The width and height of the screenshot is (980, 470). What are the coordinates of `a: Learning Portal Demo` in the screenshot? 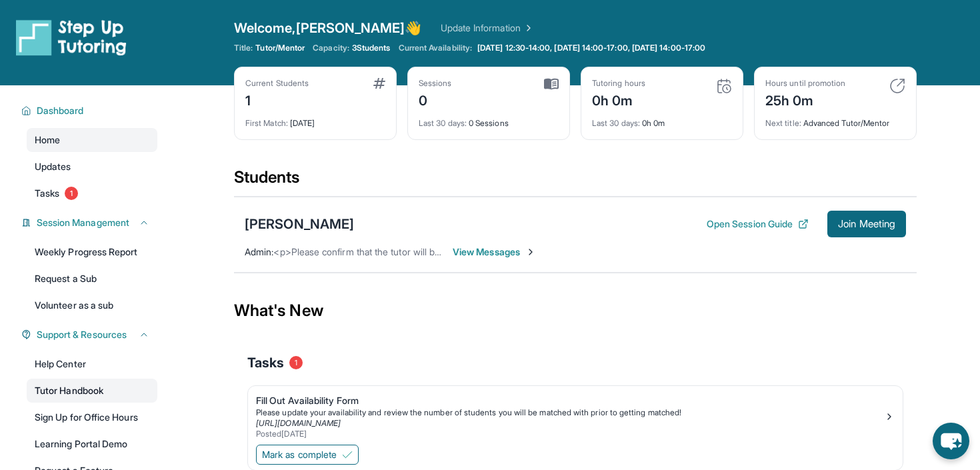 It's located at (92, 444).